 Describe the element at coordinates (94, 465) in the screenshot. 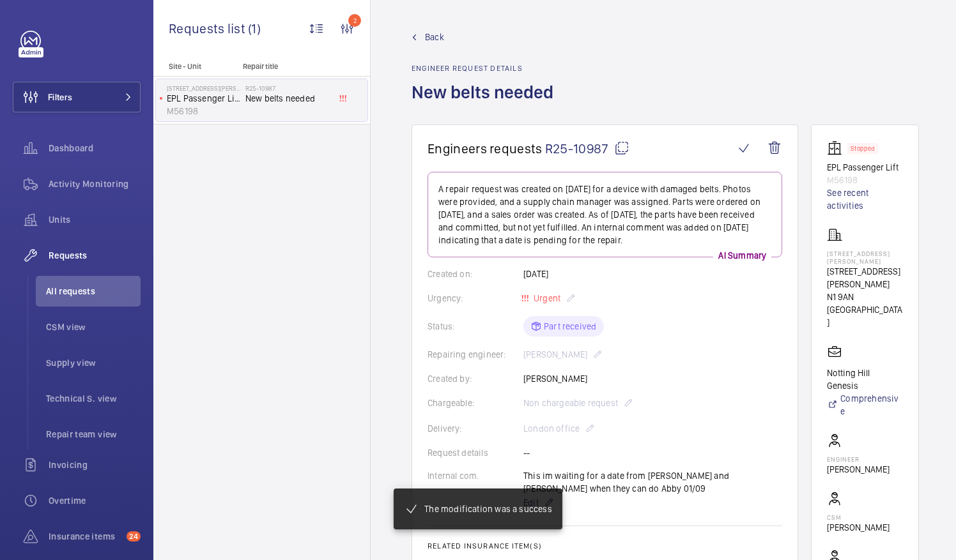

I see `span: Invoicing` at that location.